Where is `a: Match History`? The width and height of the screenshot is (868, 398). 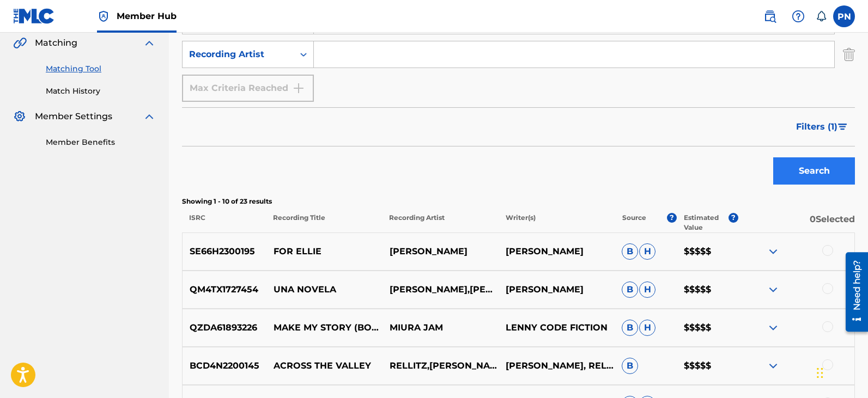
a: Match History is located at coordinates (101, 91).